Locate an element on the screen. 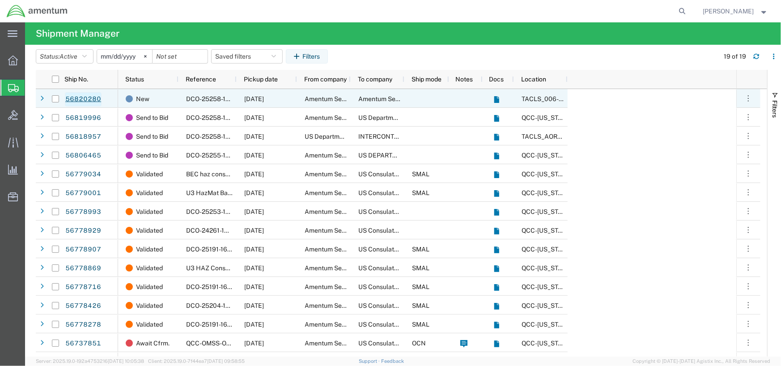 This screenshot has height=366, width=781. span: DCO-25191-165261 is located at coordinates (214, 249).